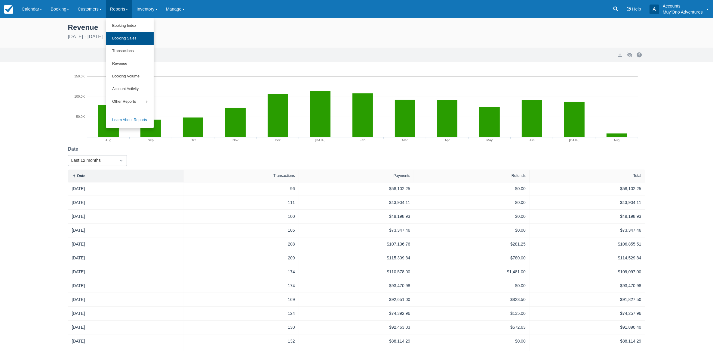  Describe the element at coordinates (588, 244) in the screenshot. I see `div: $106,855.51` at that location.